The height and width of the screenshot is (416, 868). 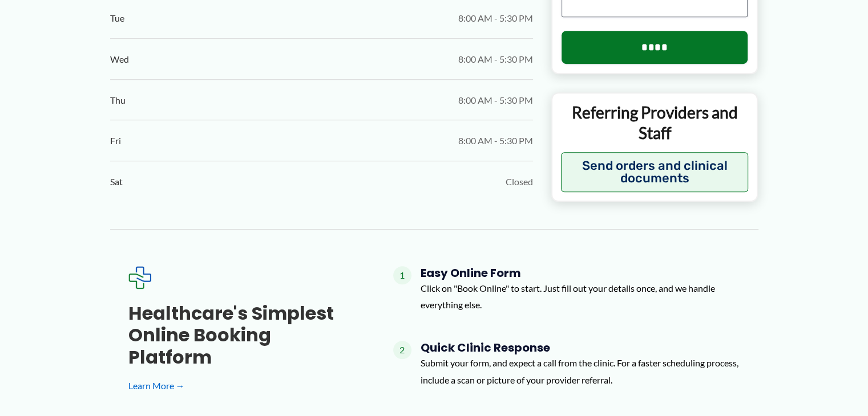 I want to click on span: Thu, so click(x=118, y=101).